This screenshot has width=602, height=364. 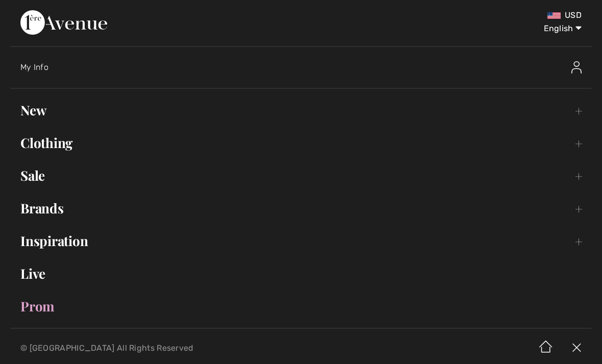 I want to click on a: Prom, so click(x=301, y=306).